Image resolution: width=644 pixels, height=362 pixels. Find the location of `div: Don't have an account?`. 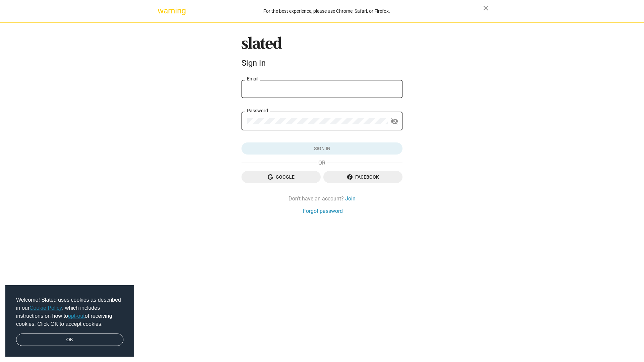

div: Don't have an account? is located at coordinates (322, 198).